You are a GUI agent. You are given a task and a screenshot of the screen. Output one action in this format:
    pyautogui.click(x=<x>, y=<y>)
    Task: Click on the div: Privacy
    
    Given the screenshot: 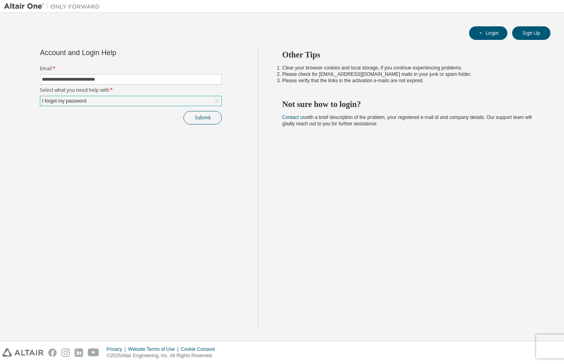 What is the action you would take?
    pyautogui.click(x=117, y=349)
    